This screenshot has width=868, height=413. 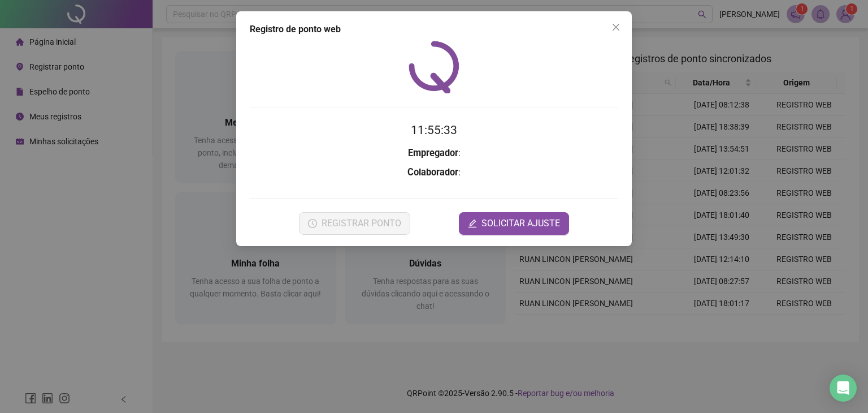 I want to click on button: Close, so click(x=616, y=27).